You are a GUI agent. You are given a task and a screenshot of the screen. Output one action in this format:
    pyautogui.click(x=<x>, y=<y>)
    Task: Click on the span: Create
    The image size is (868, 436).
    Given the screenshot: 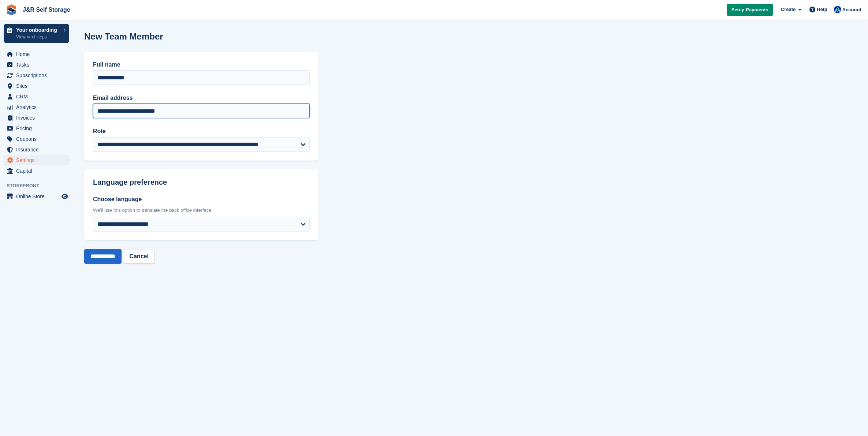 What is the action you would take?
    pyautogui.click(x=788, y=10)
    